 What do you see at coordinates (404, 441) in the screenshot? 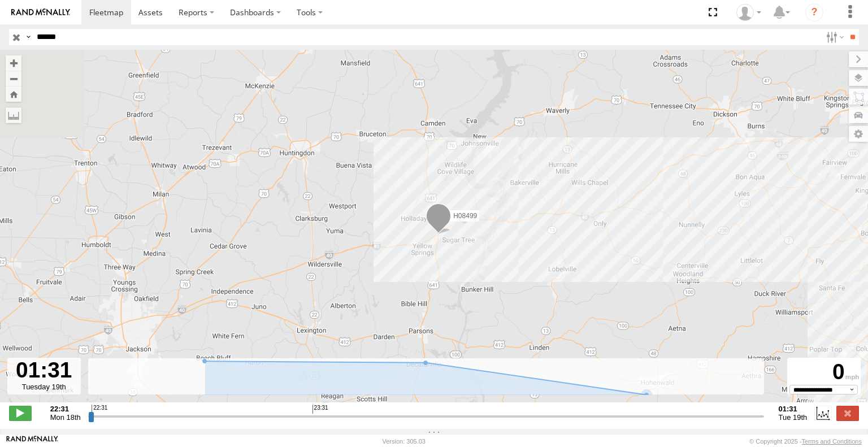
I see `div: Version: 305.03` at bounding box center [404, 441].